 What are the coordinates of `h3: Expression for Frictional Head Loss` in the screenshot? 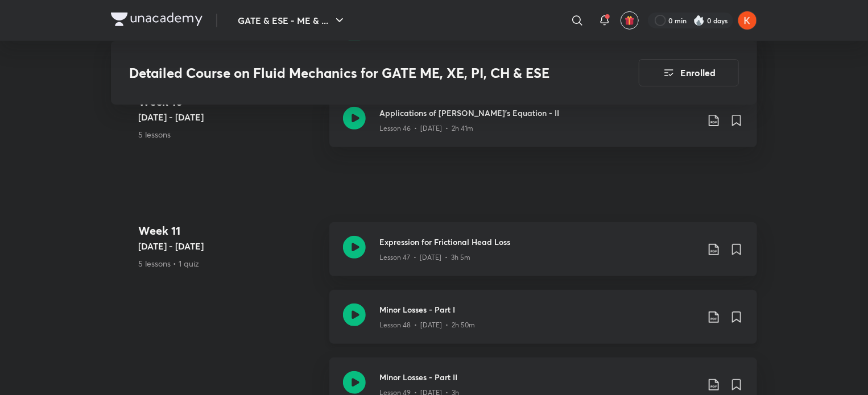 It's located at (538, 241).